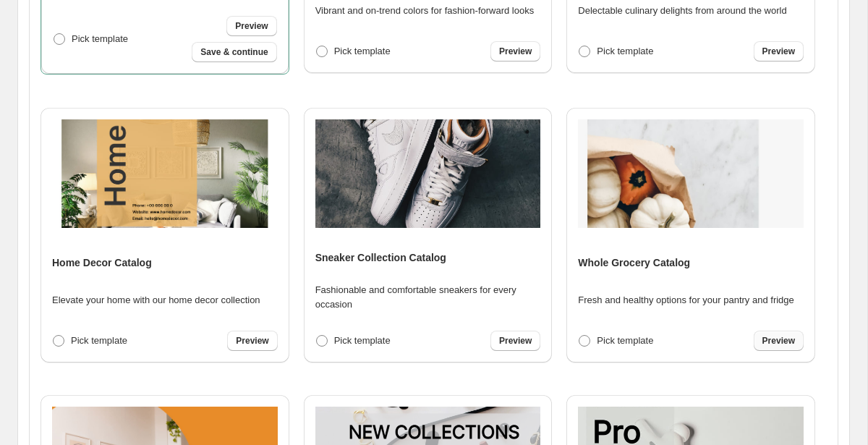 This screenshot has height=445, width=868. Describe the element at coordinates (685, 301) in the screenshot. I see `p: Fresh and healthy options for your pantry and fridge` at that location.